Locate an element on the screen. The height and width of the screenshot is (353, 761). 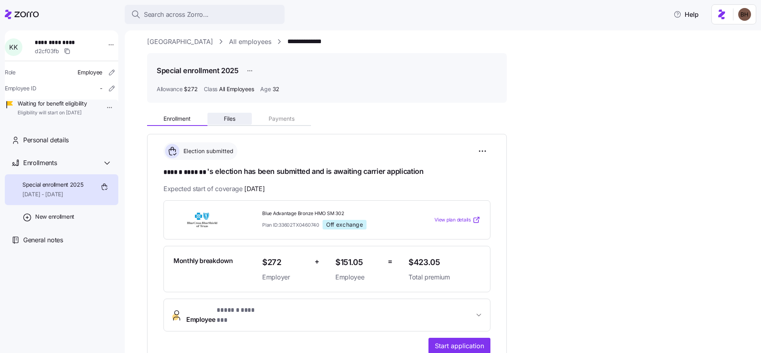
span: Total premium is located at coordinates (445, 277).